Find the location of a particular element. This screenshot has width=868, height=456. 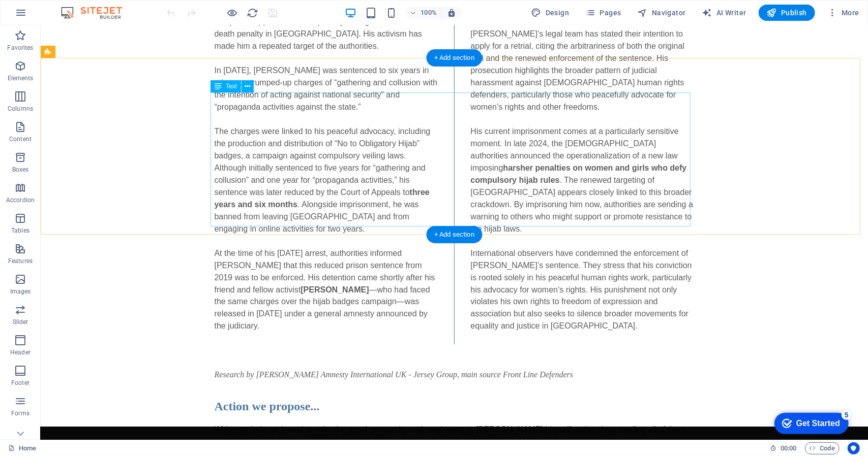

div: Get Started is located at coordinates (52, 16).